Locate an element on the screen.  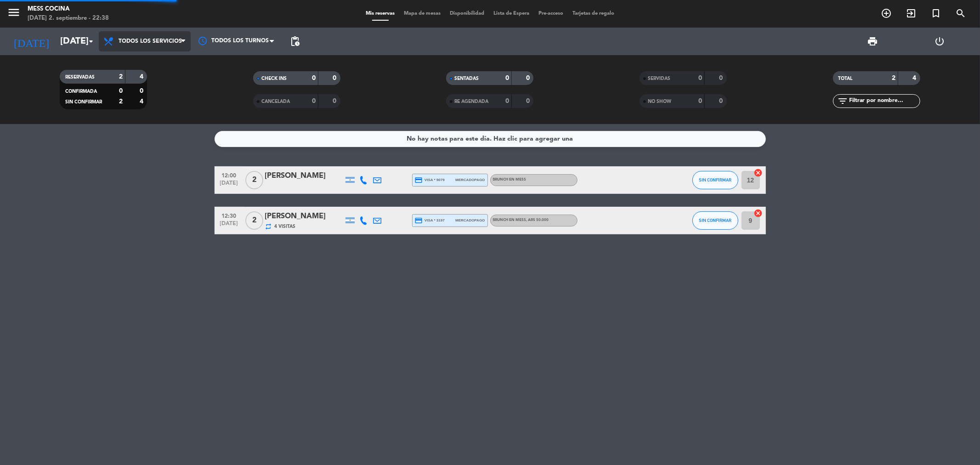
div: LOG OUT is located at coordinates (939, 42).